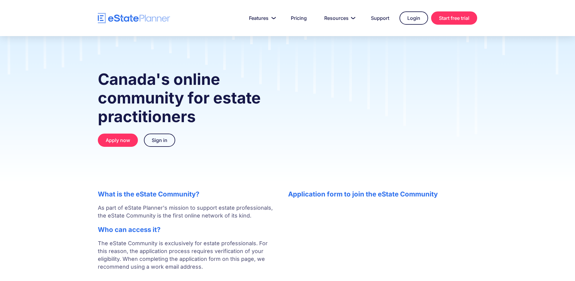 The height and width of the screenshot is (281, 575). Describe the element at coordinates (454, 18) in the screenshot. I see `a: Start free trial` at that location.